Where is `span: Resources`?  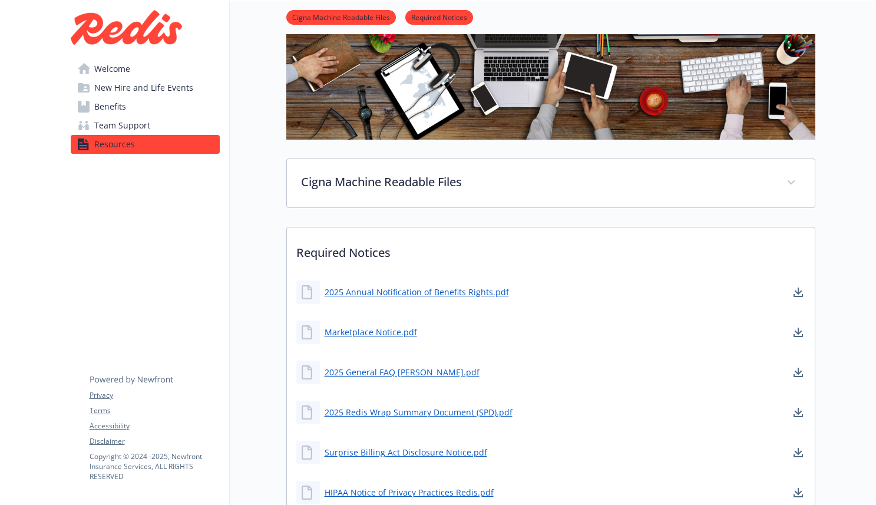 span: Resources is located at coordinates (114, 144).